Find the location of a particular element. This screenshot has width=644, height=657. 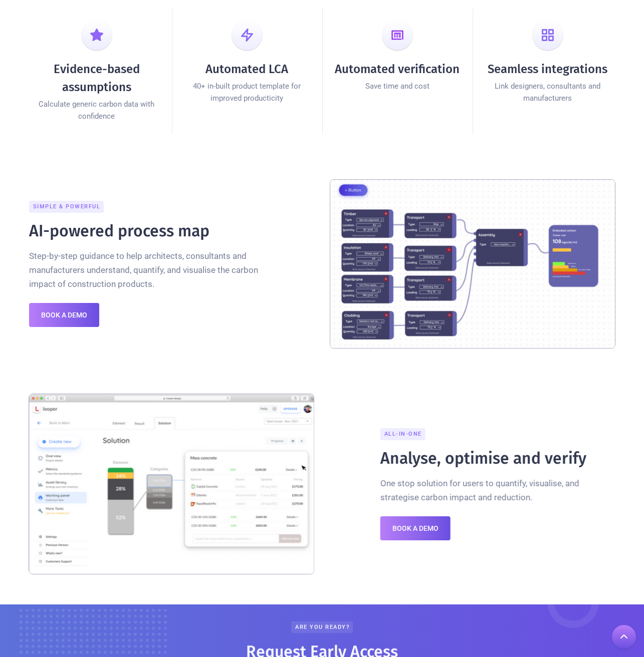

div: 40+ in-built product template for improved producticity is located at coordinates (247, 92).